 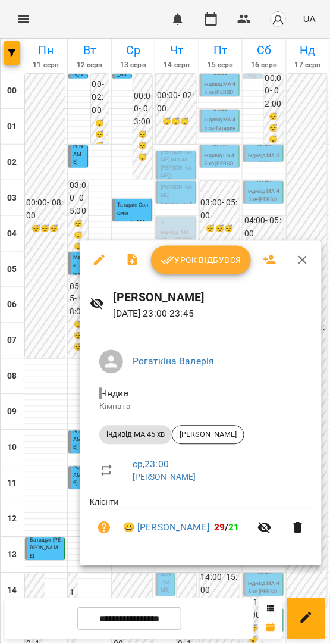 I want to click on a: ср , 23:00, so click(x=151, y=464).